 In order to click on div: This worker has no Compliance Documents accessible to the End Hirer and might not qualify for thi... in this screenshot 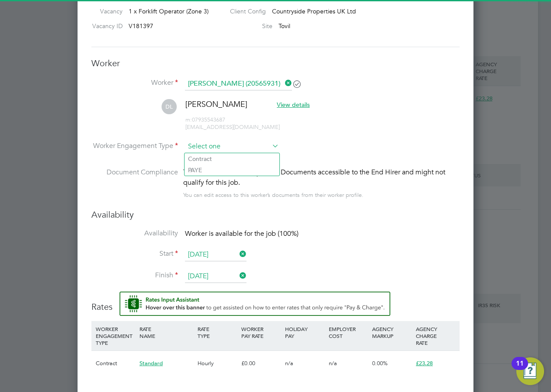, I will do `click(322, 178)`.